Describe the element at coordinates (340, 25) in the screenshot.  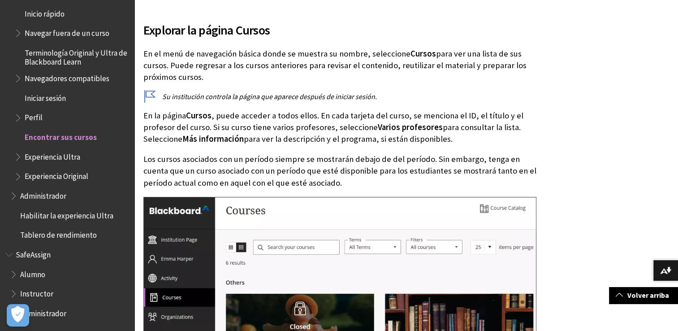
I see `h2: Explorar la página Cursos` at that location.